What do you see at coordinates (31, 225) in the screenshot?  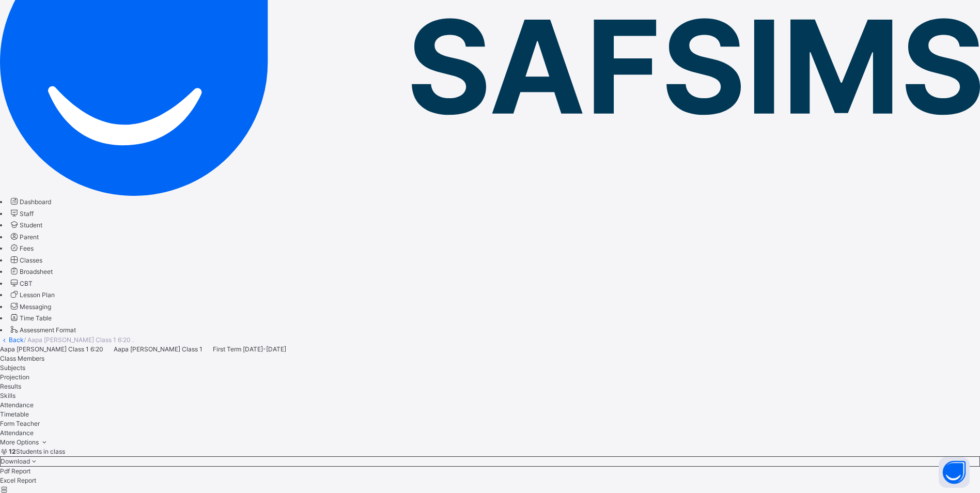 I see `span: Student` at bounding box center [31, 225].